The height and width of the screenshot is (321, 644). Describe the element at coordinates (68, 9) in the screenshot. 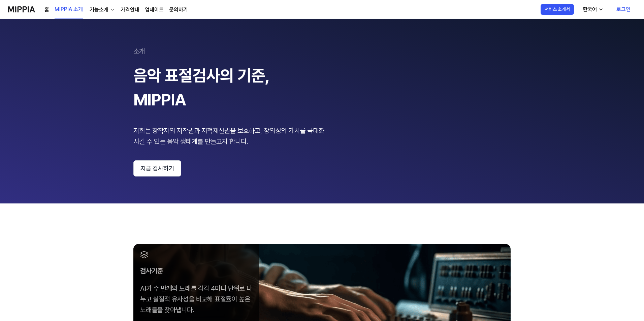

I see `a: MIPPIA 소개` at that location.